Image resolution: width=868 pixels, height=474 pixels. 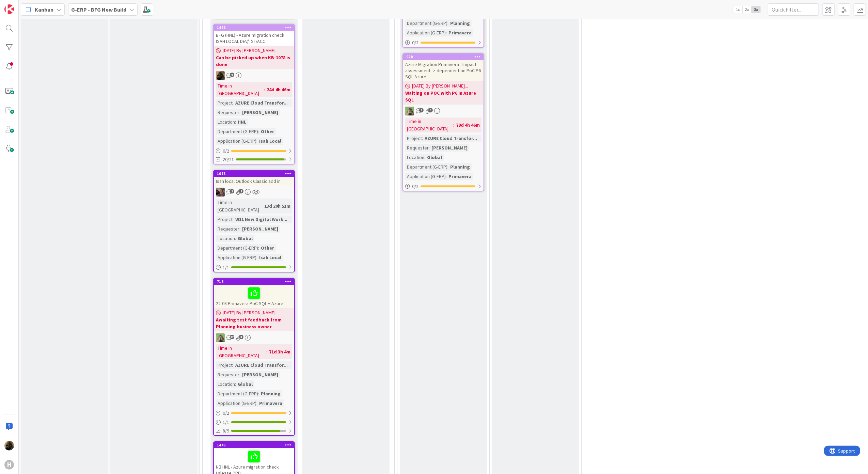 I want to click on div: 1446, so click(x=254, y=445).